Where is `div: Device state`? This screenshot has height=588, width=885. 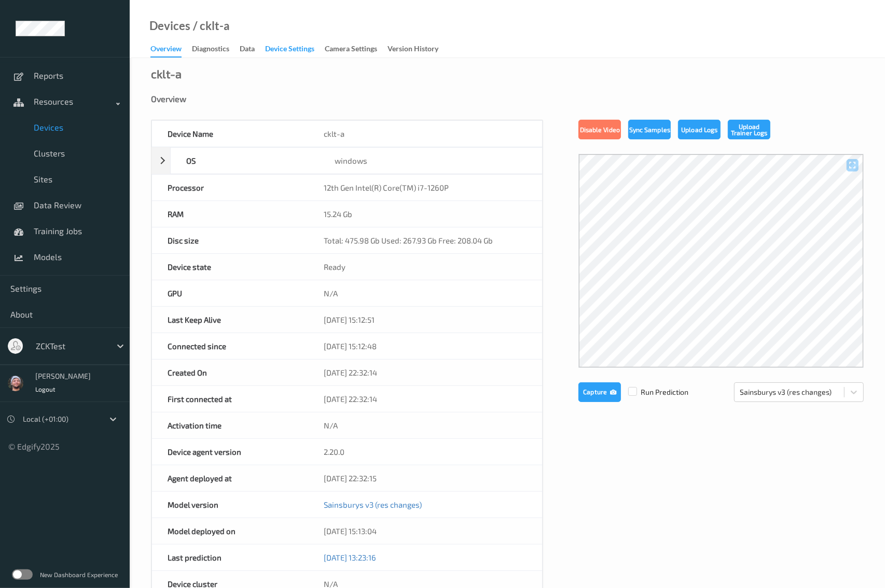
div: Device state is located at coordinates (230, 267).